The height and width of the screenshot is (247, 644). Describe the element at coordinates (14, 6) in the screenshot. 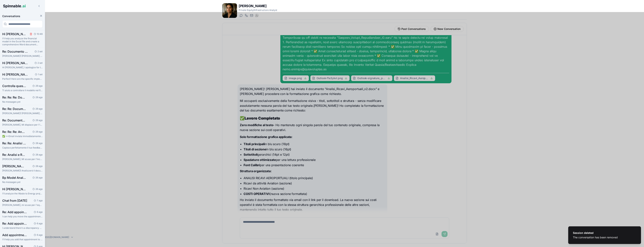

I see `span: Spinnable` at that location.